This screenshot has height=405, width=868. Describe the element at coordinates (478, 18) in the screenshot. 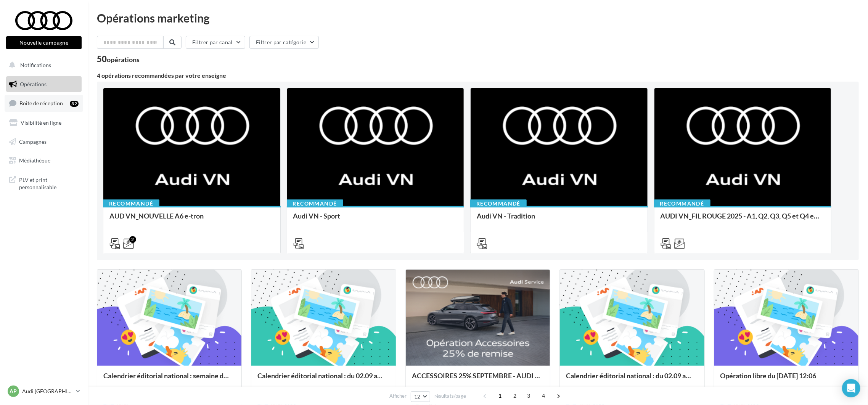

I see `div: Opérations marketing` at that location.